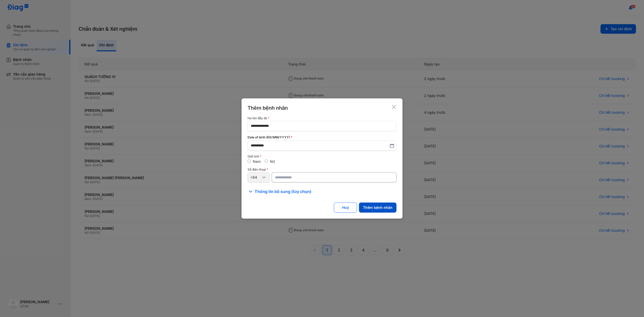 The width and height of the screenshot is (644, 317). What do you see at coordinates (257, 161) in the screenshot?
I see `label: Nam` at bounding box center [257, 161].